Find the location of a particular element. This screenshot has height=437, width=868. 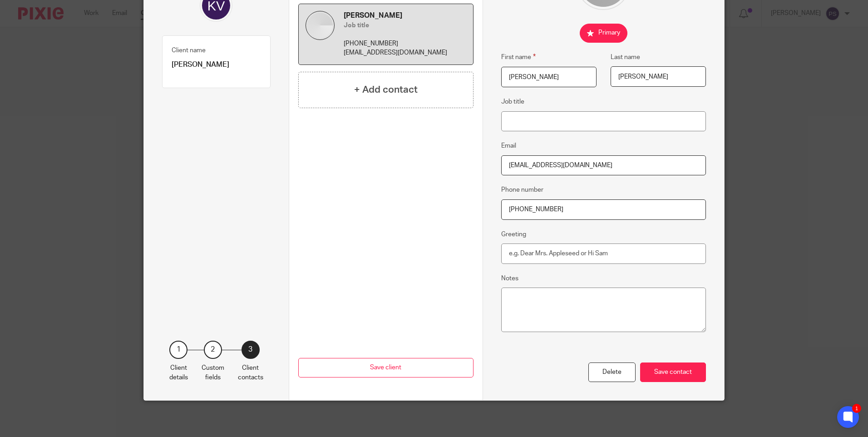

label: Job title is located at coordinates (512, 102).